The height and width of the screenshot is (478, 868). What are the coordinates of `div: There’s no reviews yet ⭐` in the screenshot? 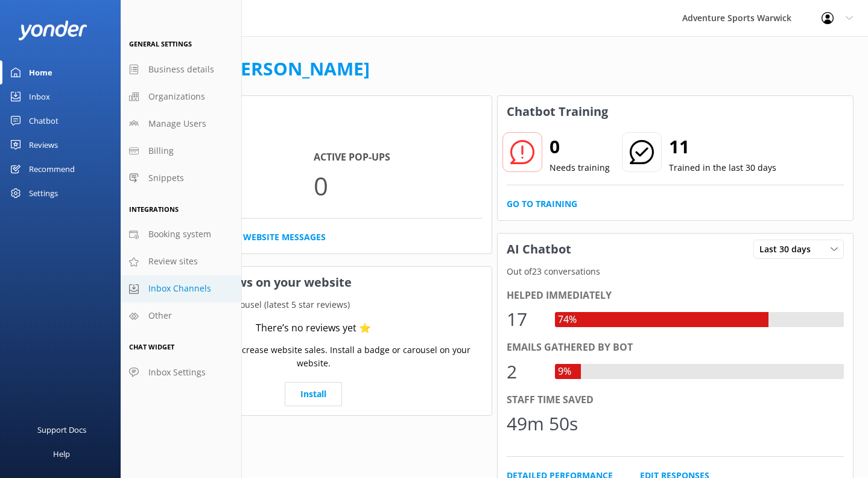 It's located at (313, 328).